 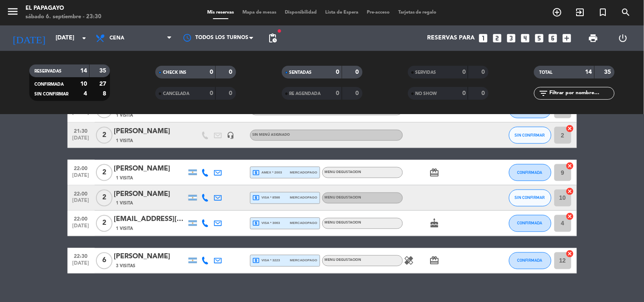 I want to click on span: Mis reservas, so click(x=220, y=12).